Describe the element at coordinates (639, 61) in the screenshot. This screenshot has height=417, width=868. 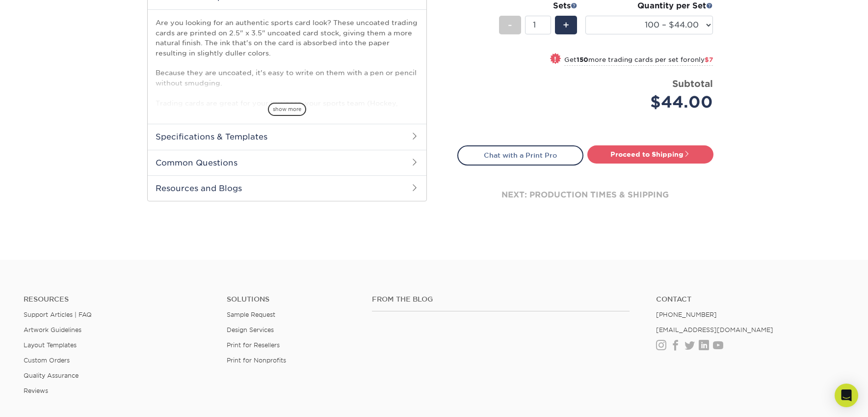
I see `small: Get more trading cards per set for` at that location.